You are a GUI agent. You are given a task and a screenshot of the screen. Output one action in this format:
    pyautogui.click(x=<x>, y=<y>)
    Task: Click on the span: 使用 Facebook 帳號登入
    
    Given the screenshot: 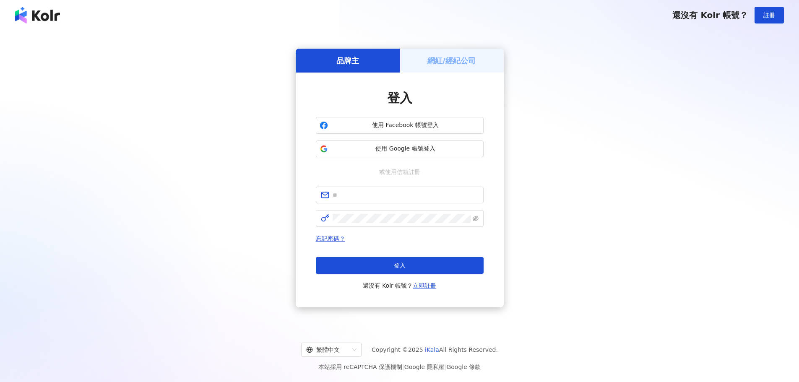 What is the action you would take?
    pyautogui.click(x=406, y=125)
    